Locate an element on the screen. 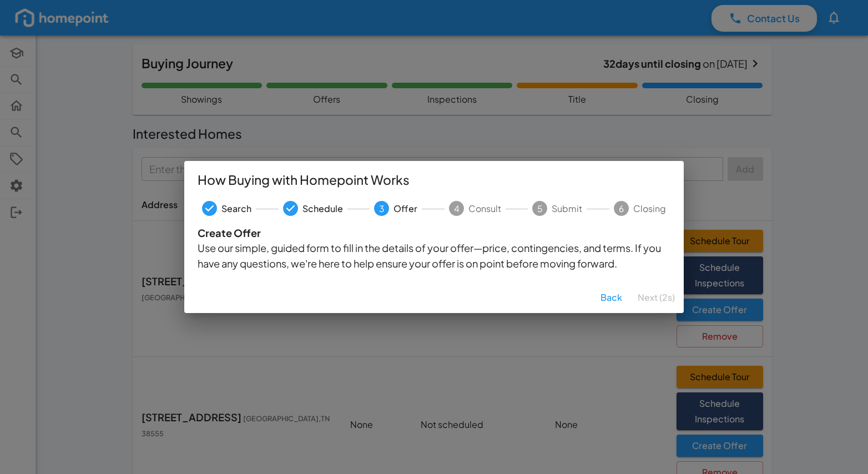  button: Back is located at coordinates (611, 297).